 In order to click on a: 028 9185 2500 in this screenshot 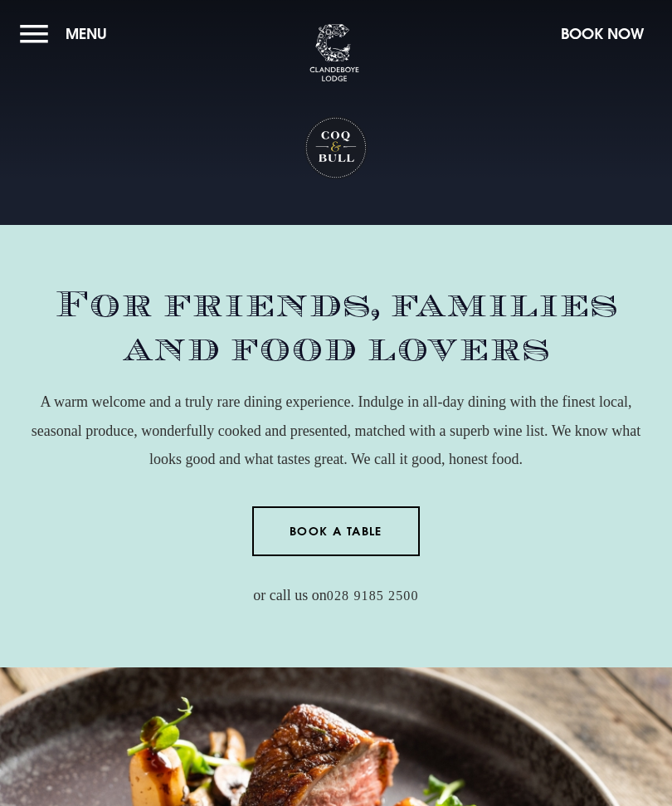, I will do `click(372, 597)`.